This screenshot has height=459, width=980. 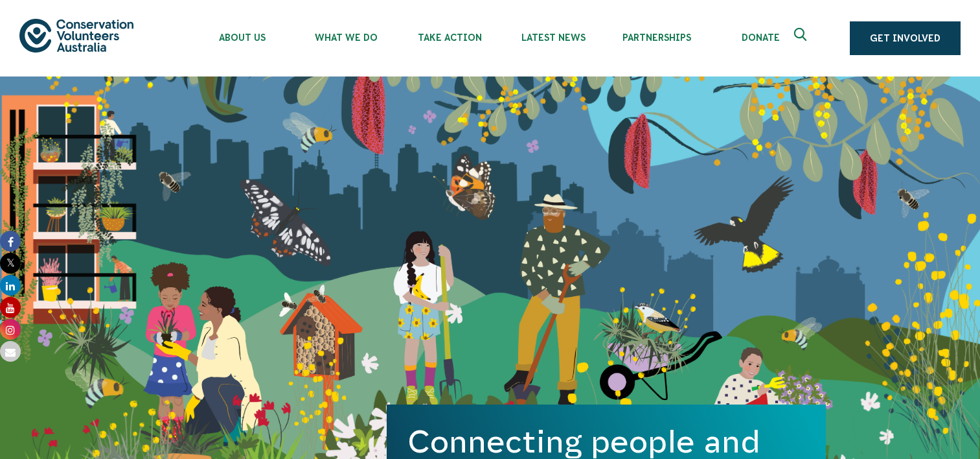 I want to click on span: What We Do, so click(x=346, y=38).